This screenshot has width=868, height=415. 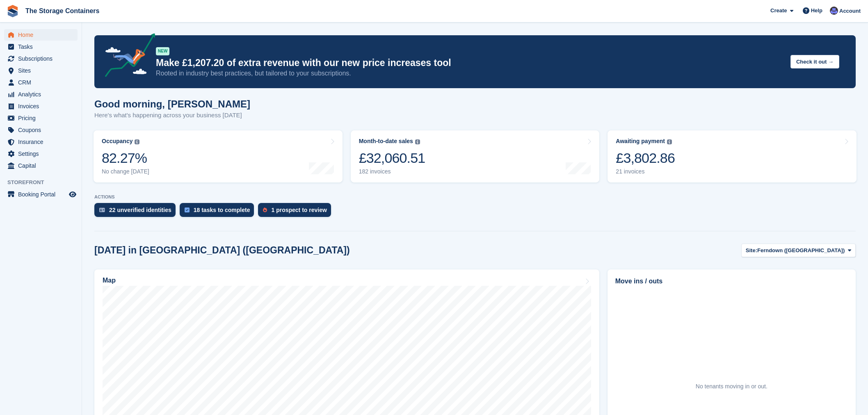 What do you see at coordinates (187, 210) in the screenshot?
I see `img: task-75834270c22a3079a89374b754ae025e5fb1db73e45f91037f5363f120a921f8.svg` at bounding box center [187, 210].